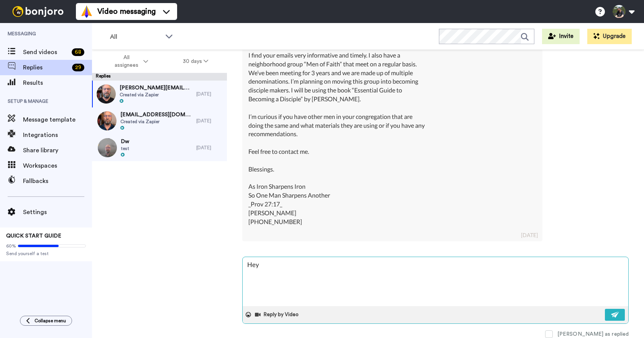 The image size is (644, 338). Describe the element at coordinates (58, 166) in the screenshot. I see `span: Workspaces` at that location.